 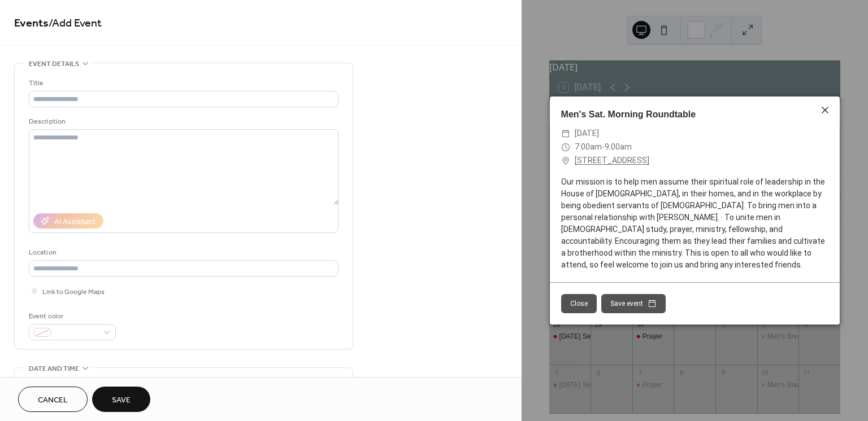 What do you see at coordinates (182, 121) in the screenshot?
I see `div: Description` at bounding box center [182, 121].